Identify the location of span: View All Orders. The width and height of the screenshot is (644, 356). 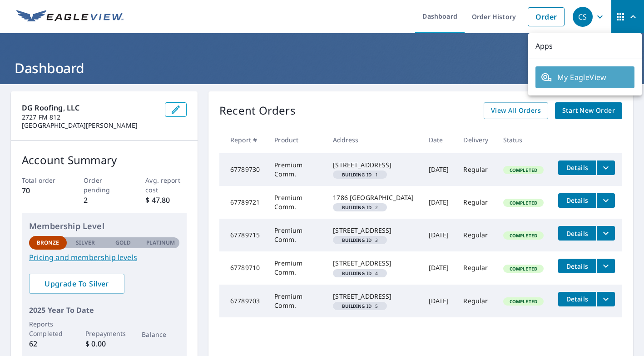
(516, 110).